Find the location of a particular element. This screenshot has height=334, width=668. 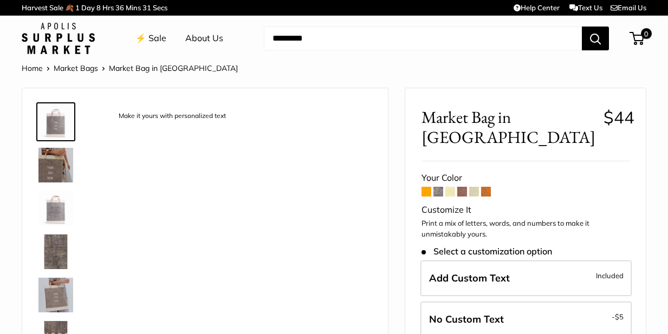

div: Your Color is located at coordinates (525, 178).